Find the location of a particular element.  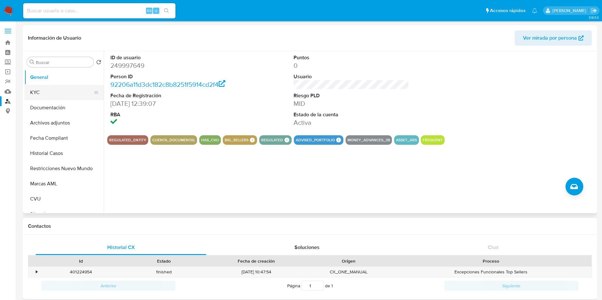

a: Notificaciones is located at coordinates (534, 10).